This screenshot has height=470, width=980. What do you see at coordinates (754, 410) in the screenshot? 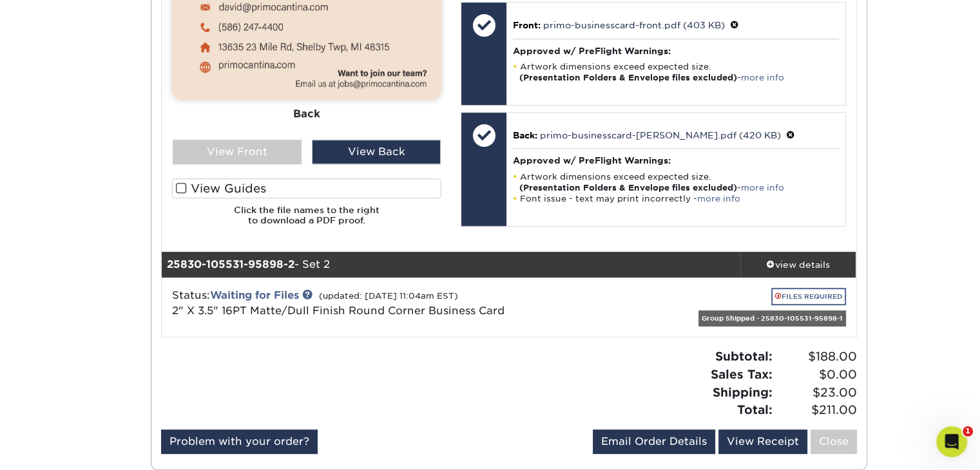
I see `strong: Total:` at bounding box center [754, 410].